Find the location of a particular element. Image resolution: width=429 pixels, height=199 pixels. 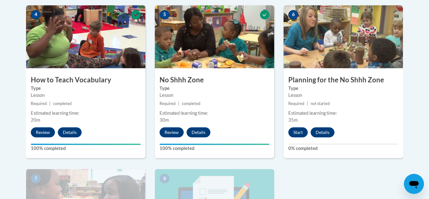

span: 35m is located at coordinates (293, 120).